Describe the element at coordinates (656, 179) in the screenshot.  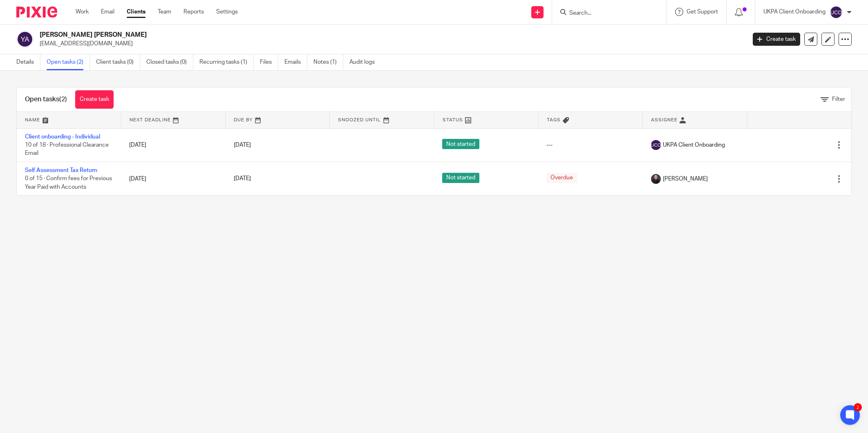
I see `img: My%20Photo.jpg` at that location.